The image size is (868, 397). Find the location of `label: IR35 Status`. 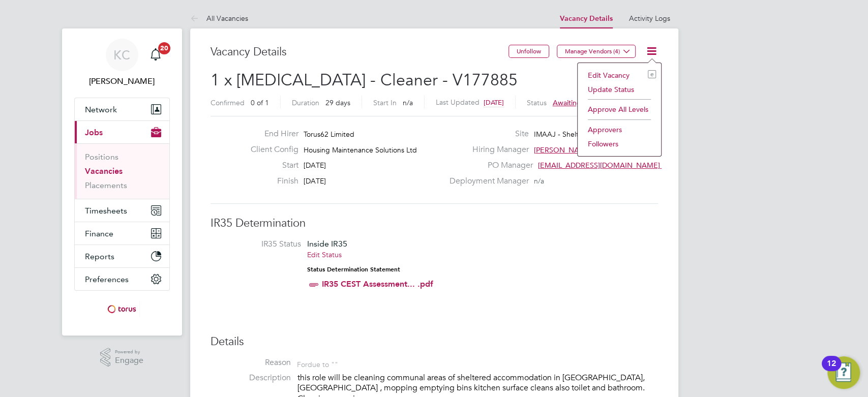

label: IR35 Status is located at coordinates (261, 244).